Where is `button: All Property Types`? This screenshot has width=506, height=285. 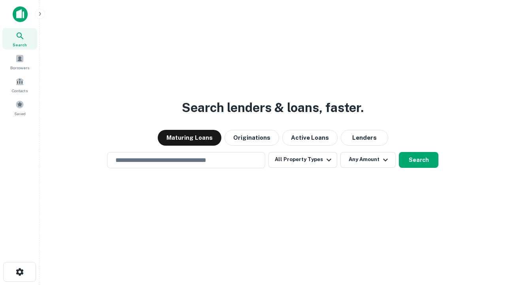 button: All Property Types is located at coordinates (303, 160).